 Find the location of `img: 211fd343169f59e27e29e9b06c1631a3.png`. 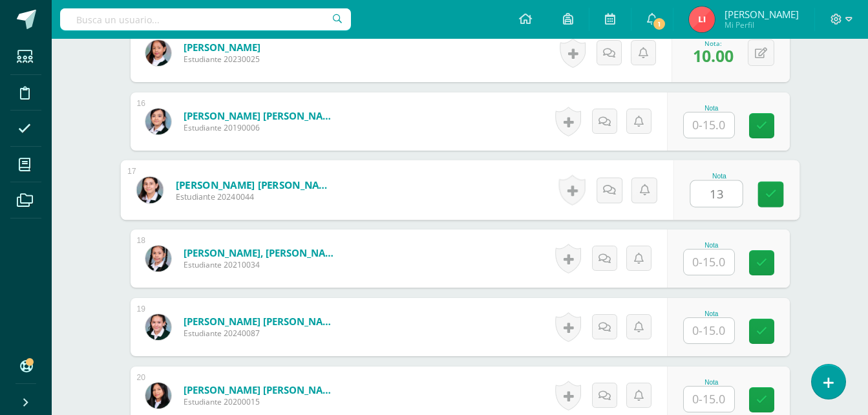

img: 211fd343169f59e27e29e9b06c1631a3.png is located at coordinates (159, 395).